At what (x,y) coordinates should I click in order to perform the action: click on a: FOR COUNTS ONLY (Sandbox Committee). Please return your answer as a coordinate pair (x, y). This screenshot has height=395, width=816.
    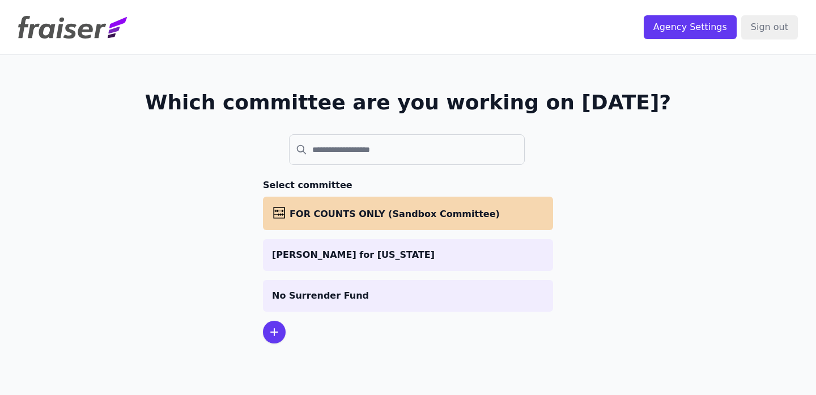
    Looking at the image, I should click on (408, 213).